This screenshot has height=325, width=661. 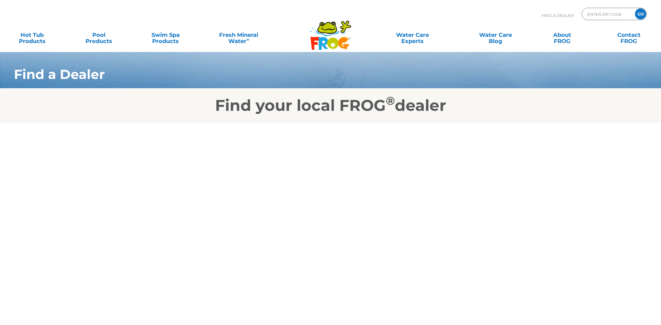 I want to click on h1: Find a Dealer, so click(x=302, y=74).